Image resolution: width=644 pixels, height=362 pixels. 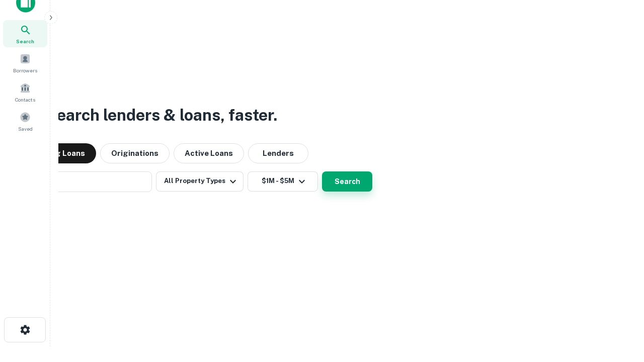 What do you see at coordinates (161, 115) in the screenshot?
I see `h3: Search lenders & loans, faster.` at bounding box center [161, 115].